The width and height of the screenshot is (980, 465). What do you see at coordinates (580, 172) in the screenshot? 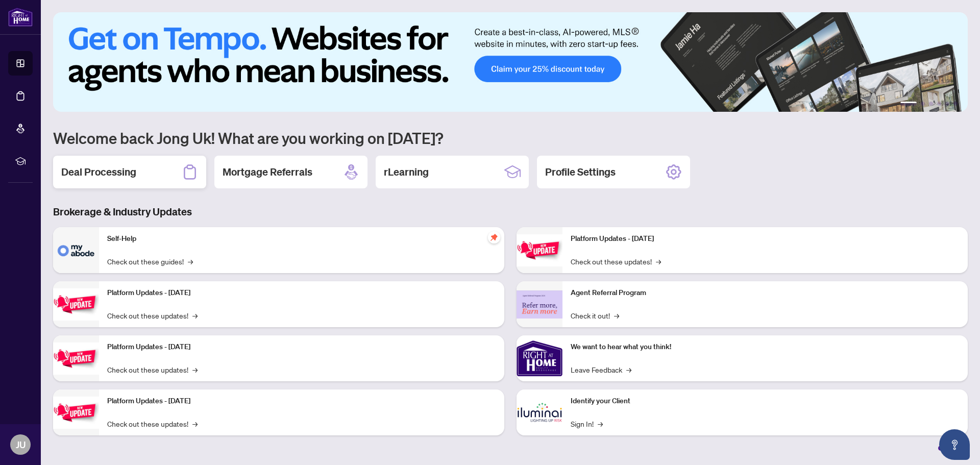
I see `h2: Profile Settings` at bounding box center [580, 172].